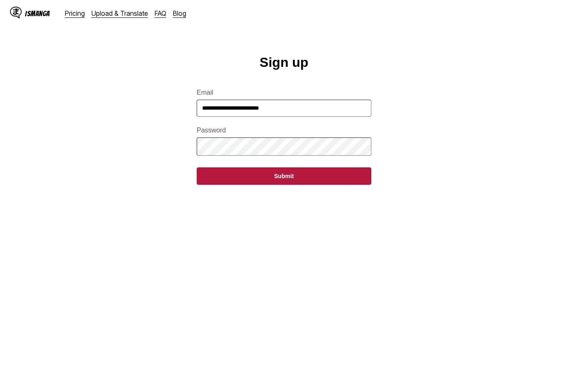  Describe the element at coordinates (75, 13) in the screenshot. I see `a: Pricing` at that location.